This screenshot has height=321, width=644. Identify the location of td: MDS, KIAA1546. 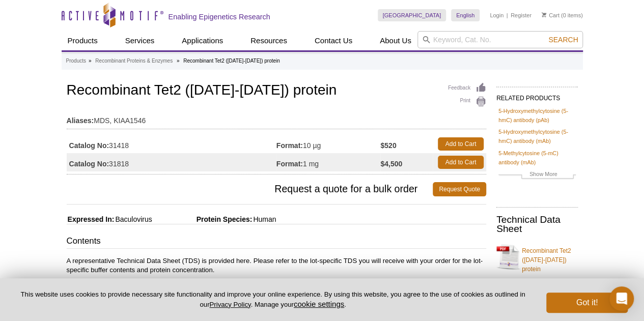
(277, 118).